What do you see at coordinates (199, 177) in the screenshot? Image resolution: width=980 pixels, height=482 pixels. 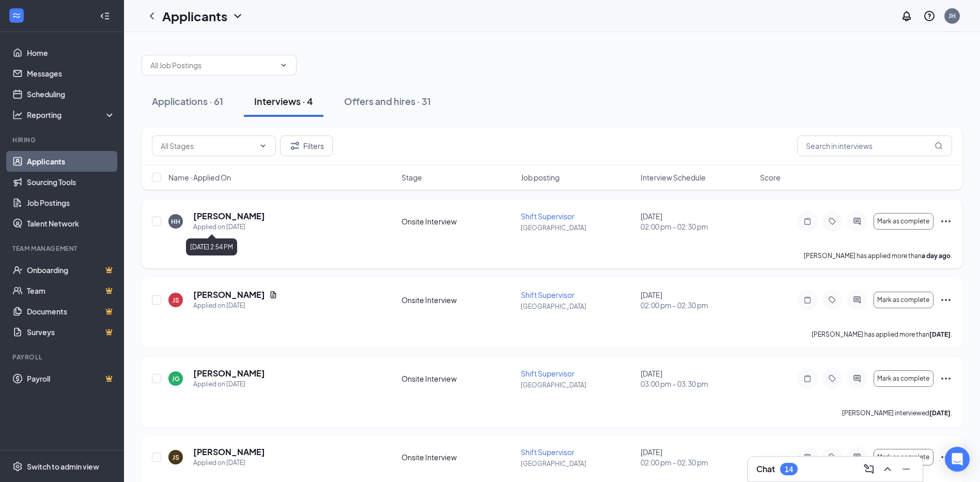 I see `span: Name · Applied On` at bounding box center [199, 177].